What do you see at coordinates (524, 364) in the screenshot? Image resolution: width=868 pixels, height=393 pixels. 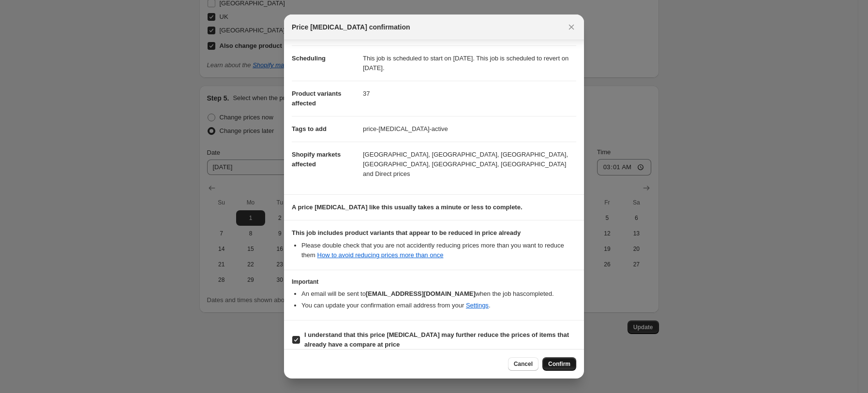 I see `button: Cancel` at bounding box center [524, 364].